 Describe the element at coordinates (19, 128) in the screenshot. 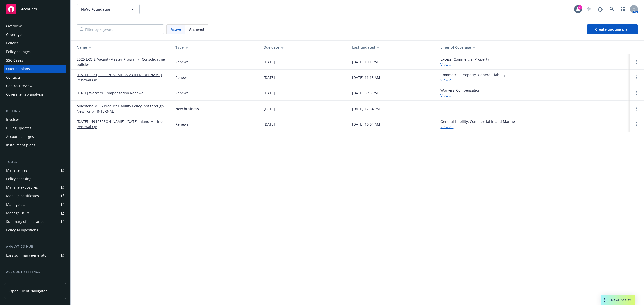

I see `div: Billing updates` at that location.